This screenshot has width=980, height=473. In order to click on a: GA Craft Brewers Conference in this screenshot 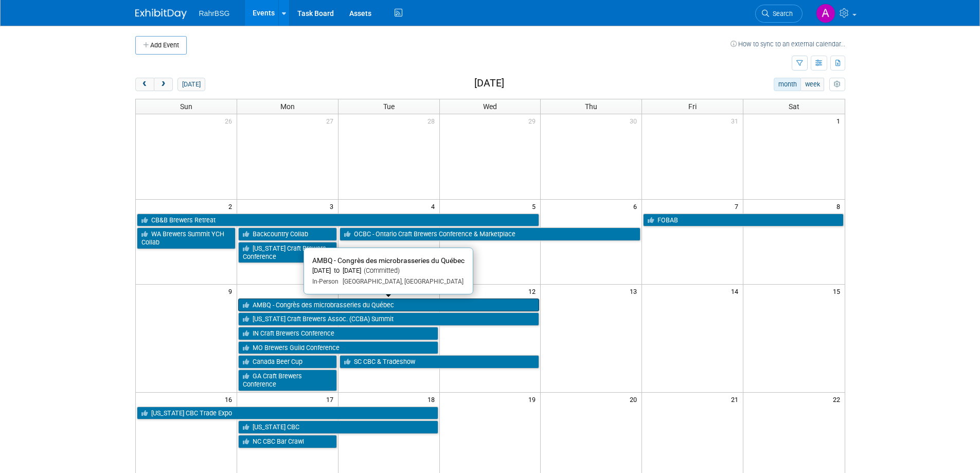, I will do `click(287, 380)`.